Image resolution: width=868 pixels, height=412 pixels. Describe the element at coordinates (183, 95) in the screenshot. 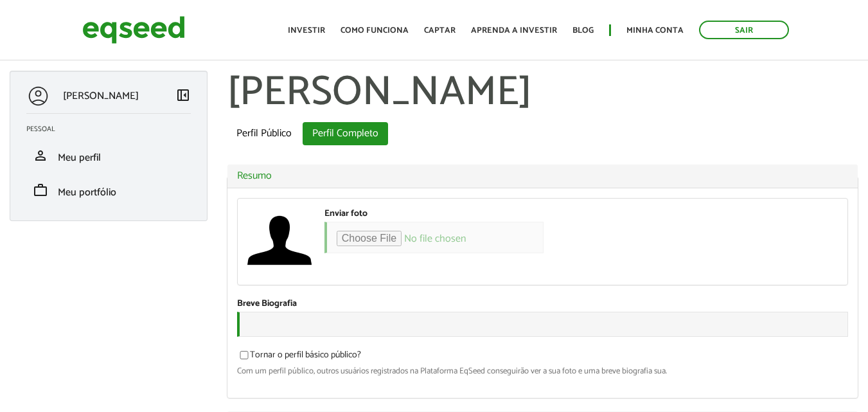

I see `span: left_panel_close` at that location.